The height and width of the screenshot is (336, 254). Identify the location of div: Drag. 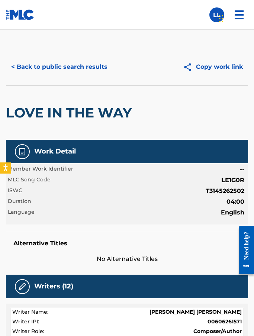
(221, 19).